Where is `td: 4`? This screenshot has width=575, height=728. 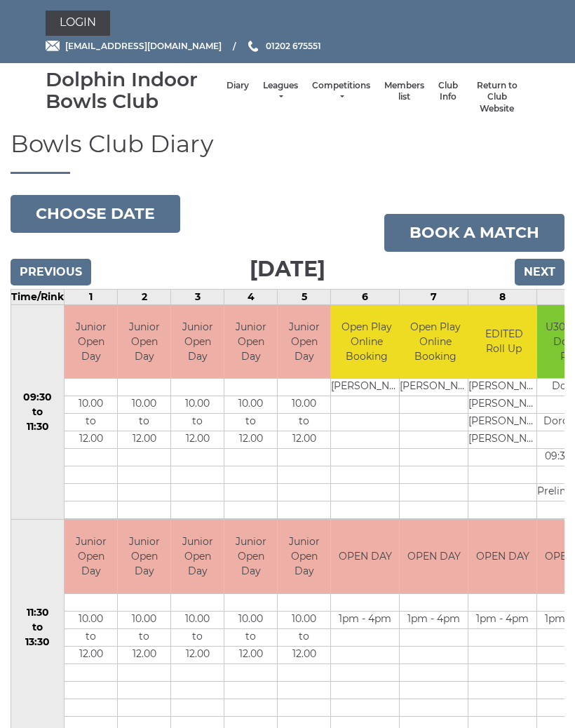 td: 4 is located at coordinates (251, 296).